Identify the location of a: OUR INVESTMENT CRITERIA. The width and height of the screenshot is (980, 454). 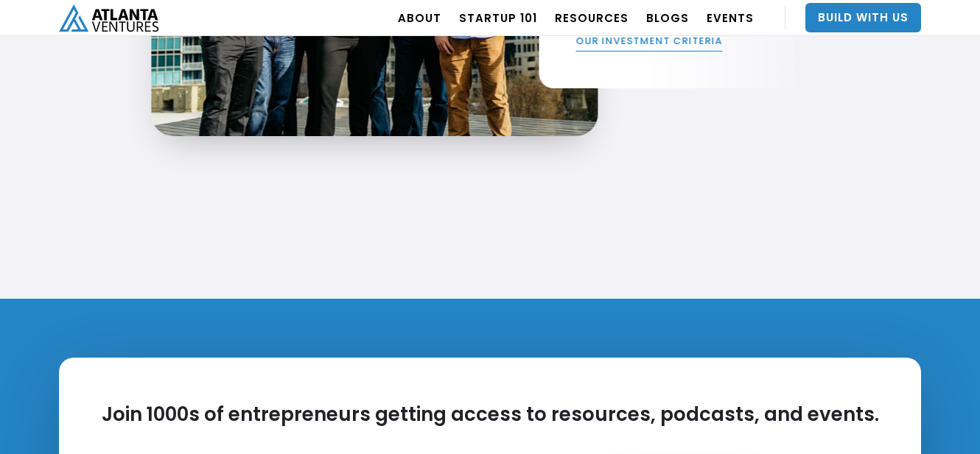
(649, 43).